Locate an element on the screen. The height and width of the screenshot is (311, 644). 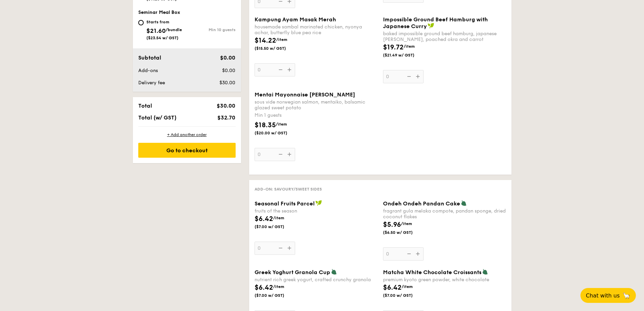
div: fruits of the season is located at coordinates (316, 211).